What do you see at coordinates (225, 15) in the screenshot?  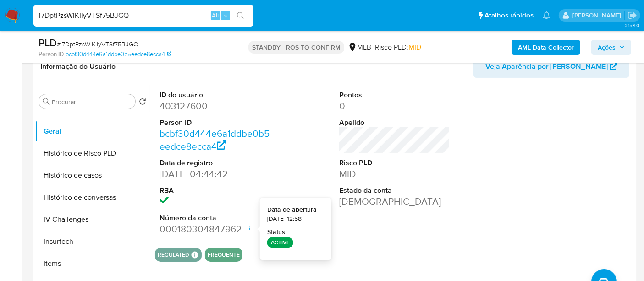 I see `span: s` at bounding box center [225, 15].